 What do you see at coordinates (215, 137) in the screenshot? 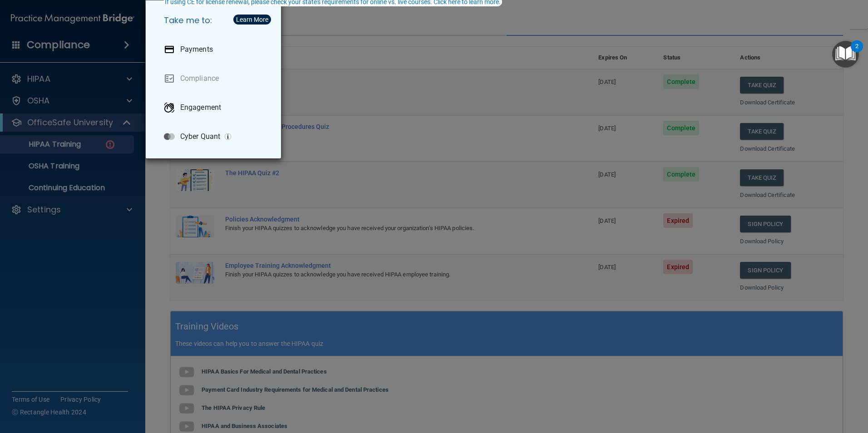
I see `a: Cyber Quant` at bounding box center [215, 137].